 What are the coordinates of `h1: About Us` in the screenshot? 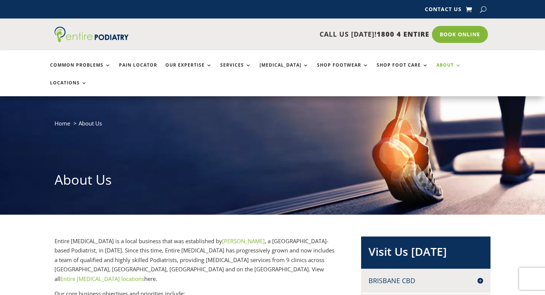 It's located at (272, 182).